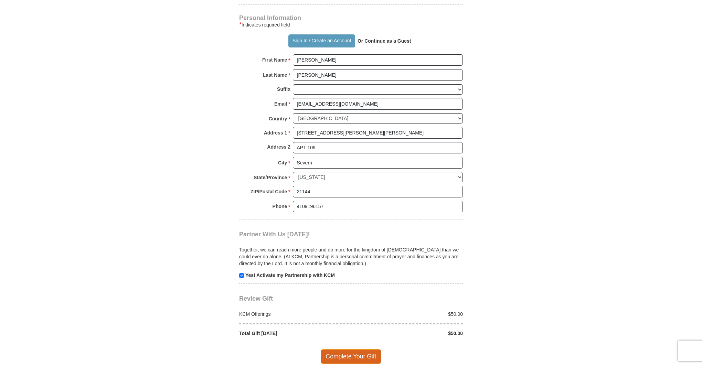  Describe the element at coordinates (351, 25) in the screenshot. I see `div: Indicates required field` at that location.